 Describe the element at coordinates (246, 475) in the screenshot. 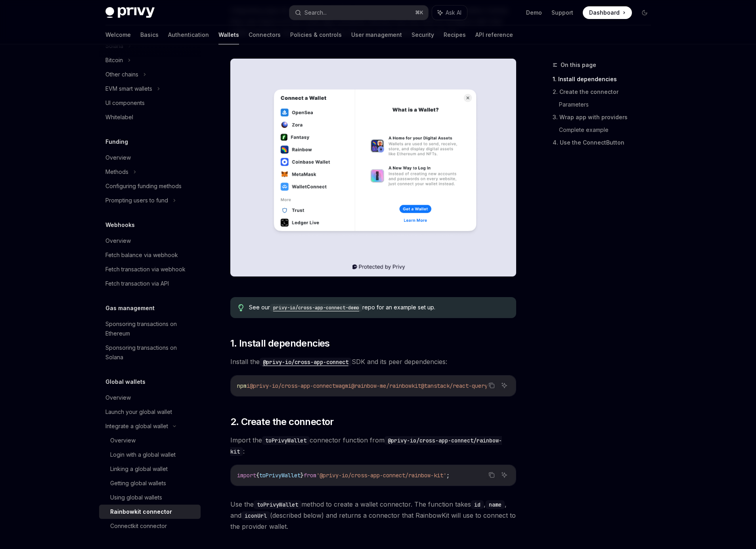

I see `span: import` at that location.